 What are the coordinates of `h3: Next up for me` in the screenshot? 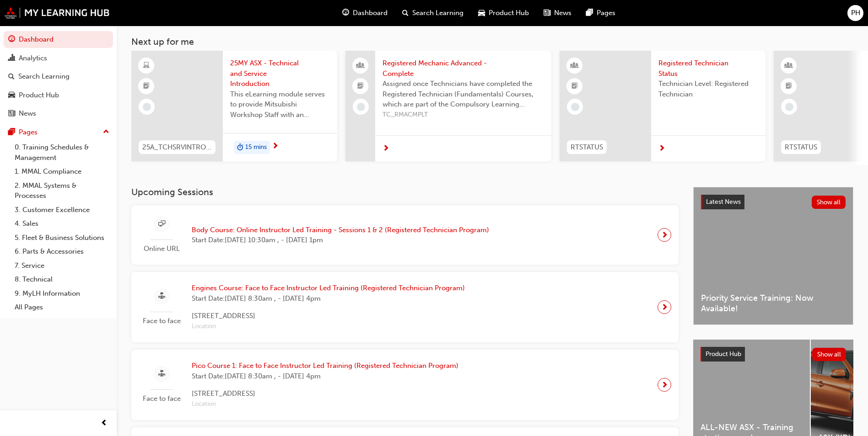 It's located at (493, 41).